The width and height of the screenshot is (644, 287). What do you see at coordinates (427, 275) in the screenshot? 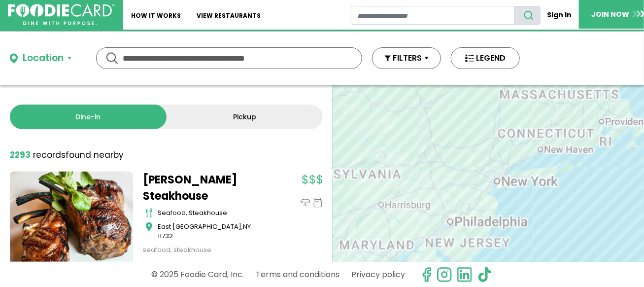
I see `svg: check us out on facebook` at bounding box center [427, 275].